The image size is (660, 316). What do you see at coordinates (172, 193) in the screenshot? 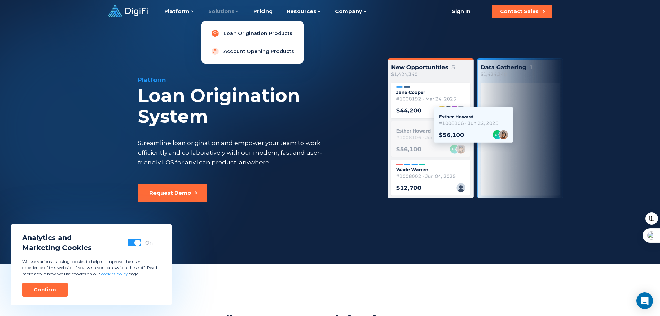
I see `button: Request Demo` at bounding box center [172, 193].